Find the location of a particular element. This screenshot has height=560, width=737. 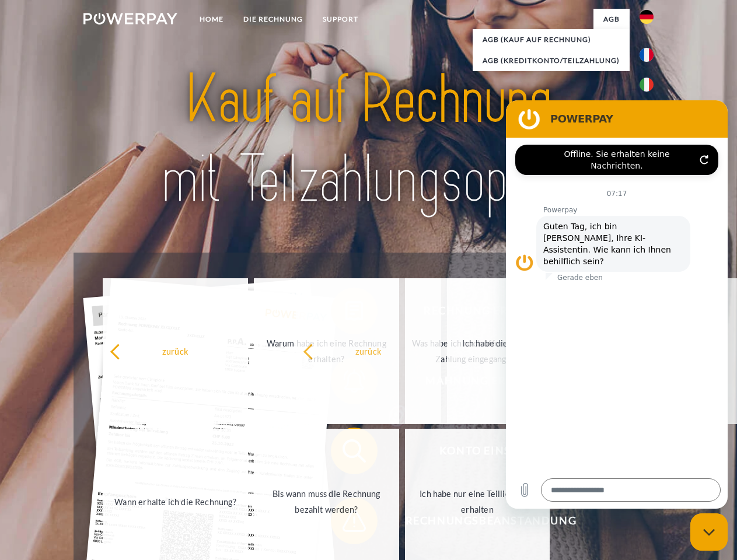

img: it is located at coordinates (647, 85).